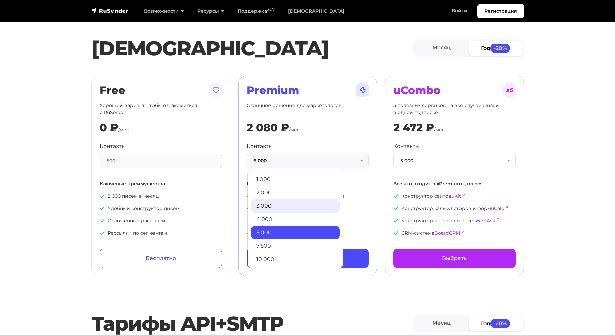 The width and height of the screenshot is (615, 335). Describe the element at coordinates (295, 219) in the screenshot. I see `ul: 5 000` at that location.